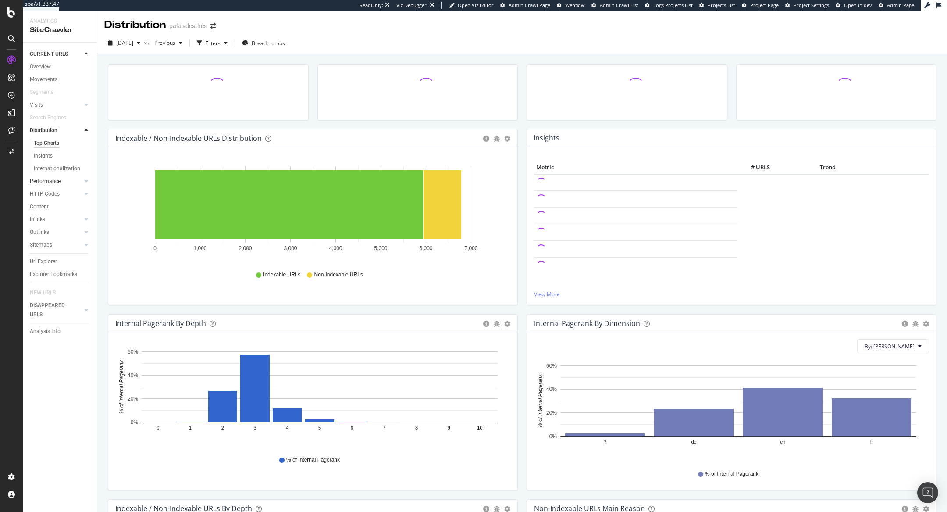 This screenshot has height=512, width=947. I want to click on a: Search Engines, so click(52, 117).